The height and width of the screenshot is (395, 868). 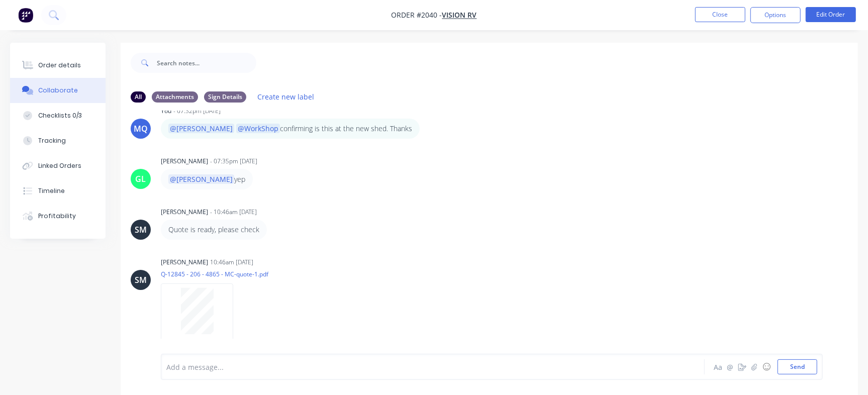 What do you see at coordinates (59, 65) in the screenshot?
I see `div: Order details` at bounding box center [59, 65].